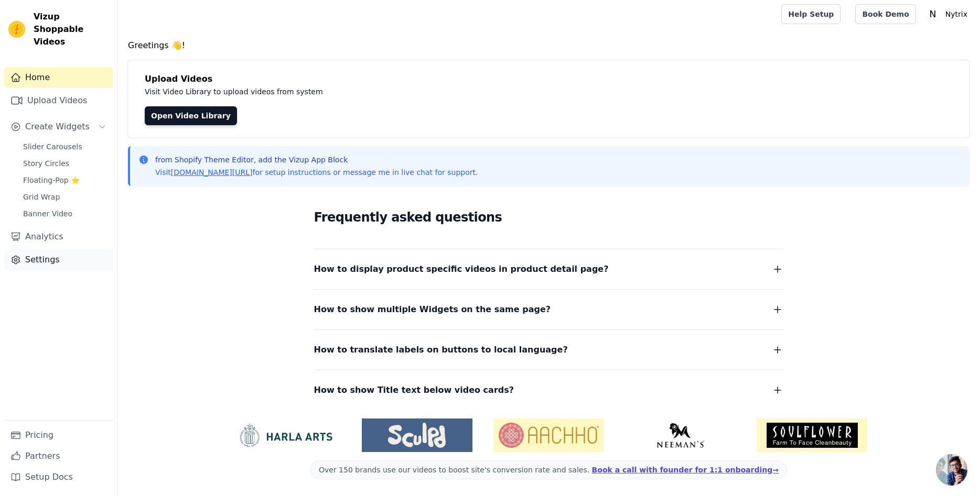 The image size is (980, 496). Describe the element at coordinates (51, 180) in the screenshot. I see `span: Floating-Pop ⭐` at that location.